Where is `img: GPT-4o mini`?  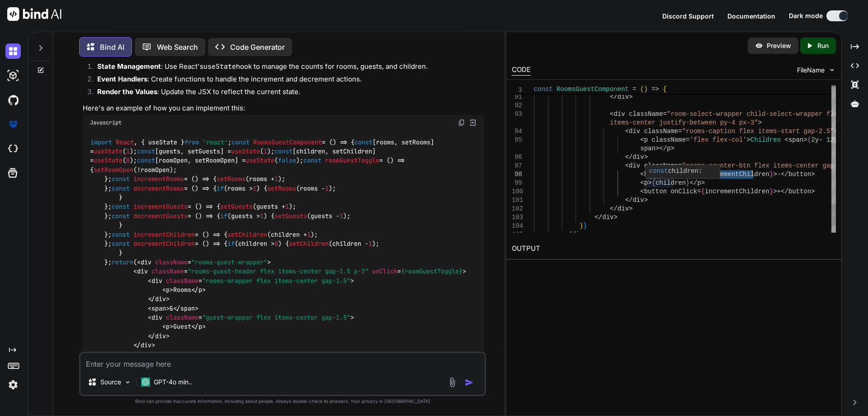
img: GPT-4o mini is located at coordinates (146, 382).